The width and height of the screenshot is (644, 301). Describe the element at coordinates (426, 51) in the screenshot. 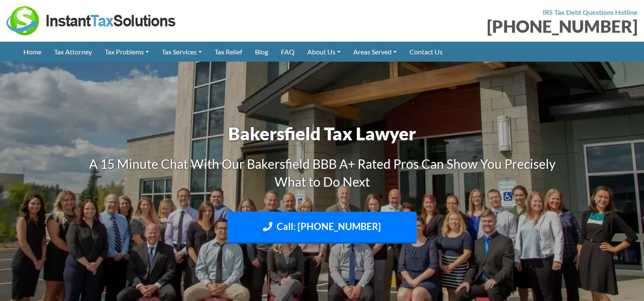

I see `a: Contact Us` at that location.